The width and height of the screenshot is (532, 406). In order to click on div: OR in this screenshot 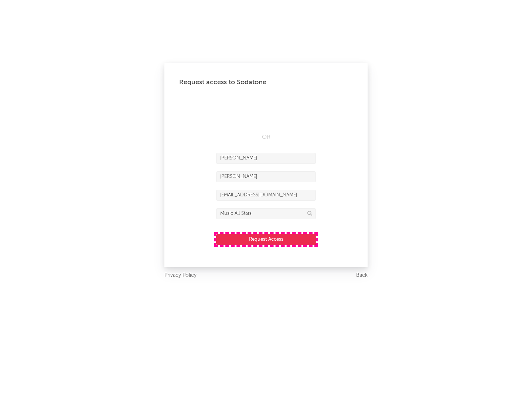, I will do `click(266, 137)`.